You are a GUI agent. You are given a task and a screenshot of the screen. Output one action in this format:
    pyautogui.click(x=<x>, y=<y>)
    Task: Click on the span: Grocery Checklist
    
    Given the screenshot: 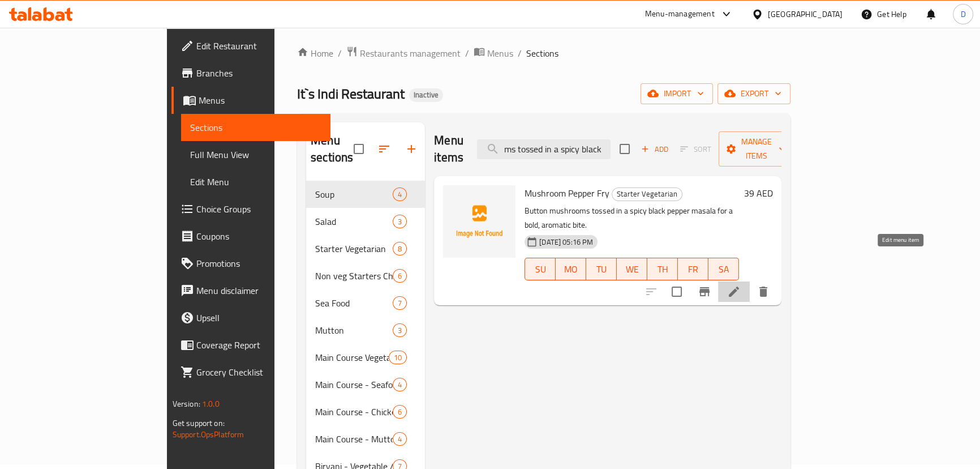 What is the action you would take?
    pyautogui.click(x=259, y=372)
    